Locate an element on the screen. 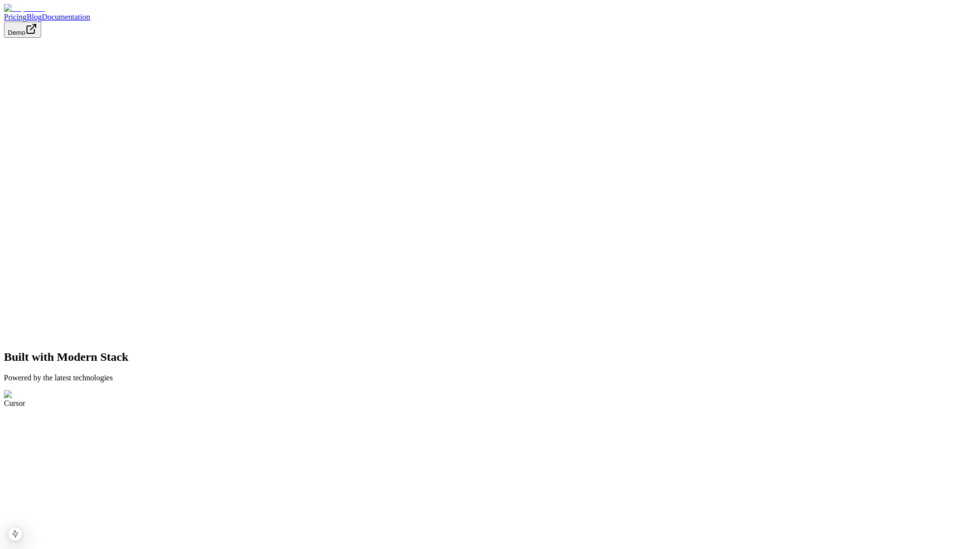  a: Demo is located at coordinates (22, 32).